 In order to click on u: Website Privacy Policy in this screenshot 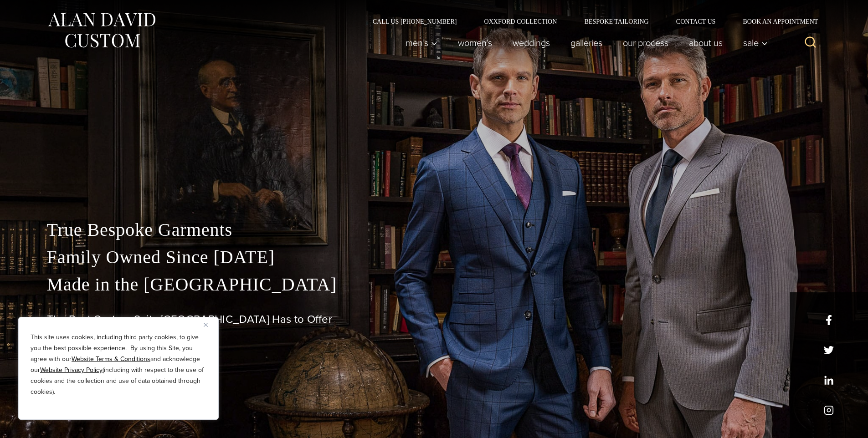, I will do `click(71, 370)`.